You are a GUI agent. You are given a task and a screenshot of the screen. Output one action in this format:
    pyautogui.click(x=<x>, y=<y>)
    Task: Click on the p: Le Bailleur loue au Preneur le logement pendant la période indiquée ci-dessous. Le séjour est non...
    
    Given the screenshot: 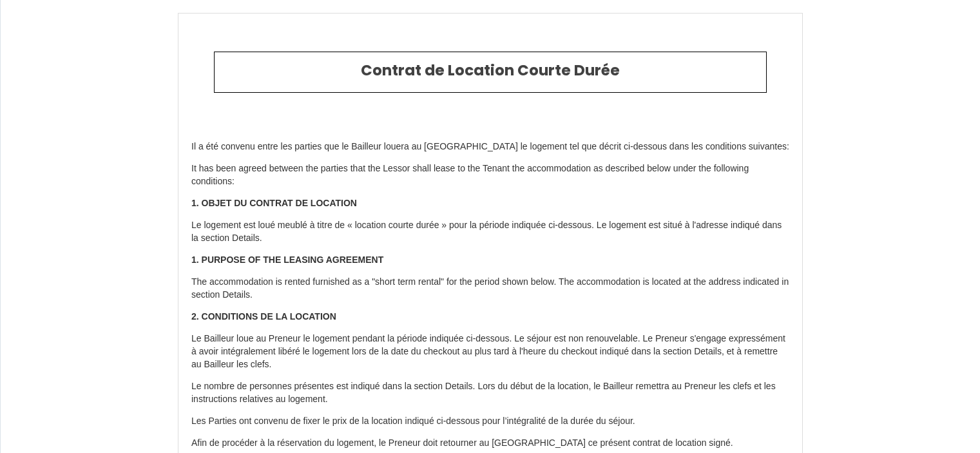 What is the action you would take?
    pyautogui.click(x=490, y=352)
    